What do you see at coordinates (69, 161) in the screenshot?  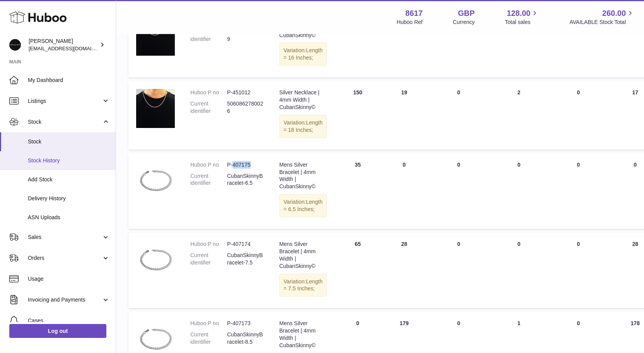 I see `span: Stock History` at bounding box center [69, 161].